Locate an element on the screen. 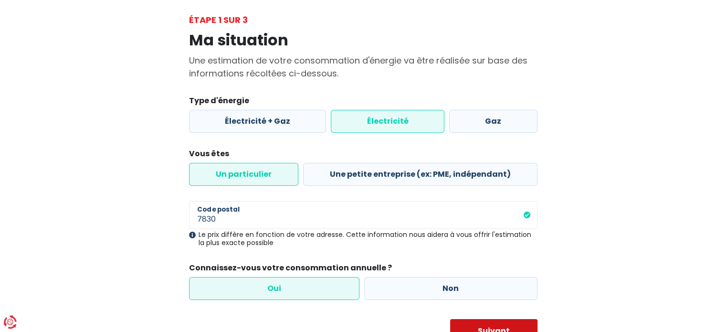 The height and width of the screenshot is (332, 726). label: Une petite entreprise (ex: PME, indépendant) is located at coordinates (420, 174).